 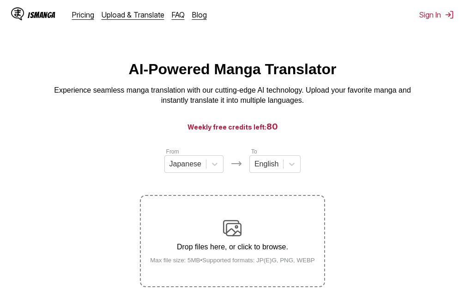 What do you see at coordinates (449, 15) in the screenshot?
I see `img: Sign out` at bounding box center [449, 15].